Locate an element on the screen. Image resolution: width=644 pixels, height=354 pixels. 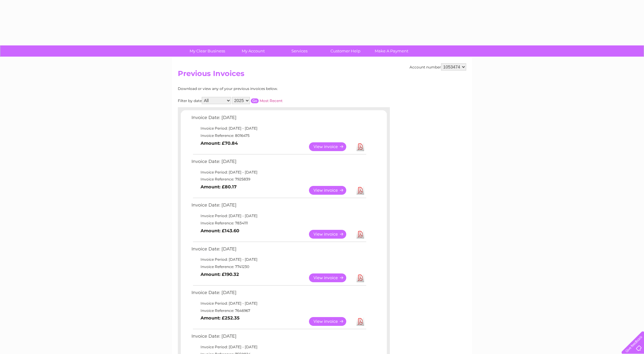
td: Invoice Reference: 7646967 is located at coordinates (279, 310).